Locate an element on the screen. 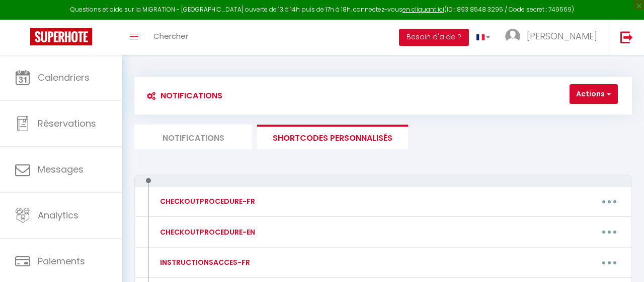 The width and height of the screenshot is (644, 282). span: Réservations is located at coordinates (67, 123).